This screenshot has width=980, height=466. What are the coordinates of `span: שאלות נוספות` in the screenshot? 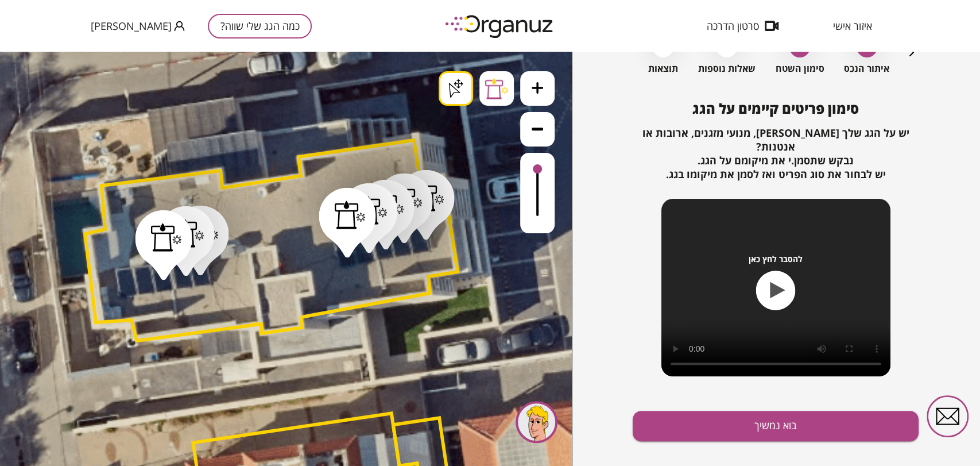 It's located at (727, 68).